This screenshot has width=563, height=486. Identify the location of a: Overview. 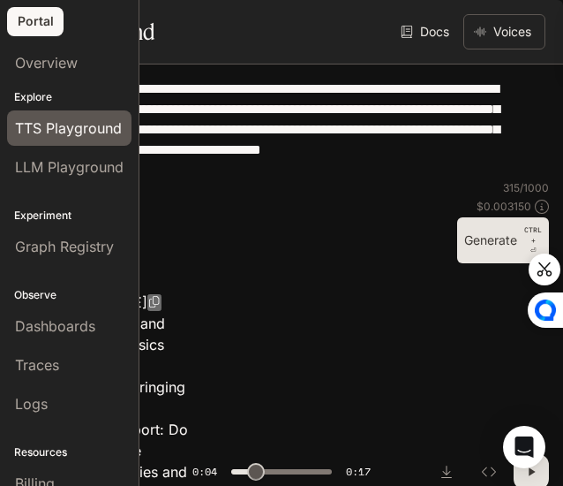
(69, 63).